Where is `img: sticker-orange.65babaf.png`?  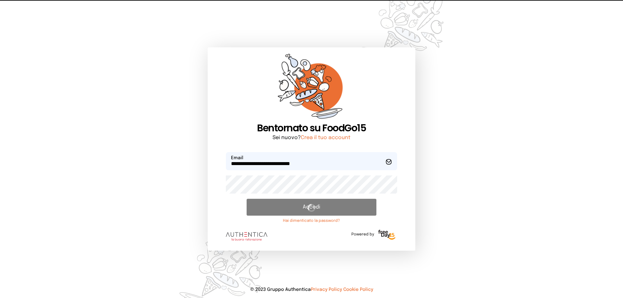
img: sticker-orange.65babaf.png is located at coordinates (311, 88).